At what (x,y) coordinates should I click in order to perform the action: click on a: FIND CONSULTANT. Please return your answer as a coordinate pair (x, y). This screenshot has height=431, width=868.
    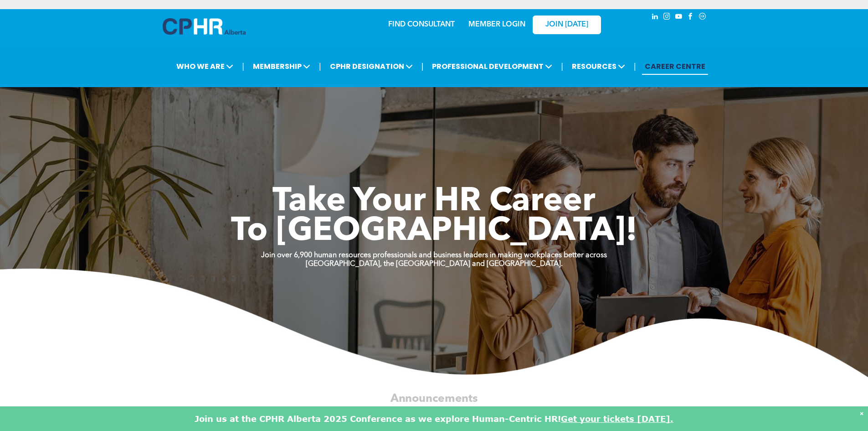
    Looking at the image, I should click on (421, 25).